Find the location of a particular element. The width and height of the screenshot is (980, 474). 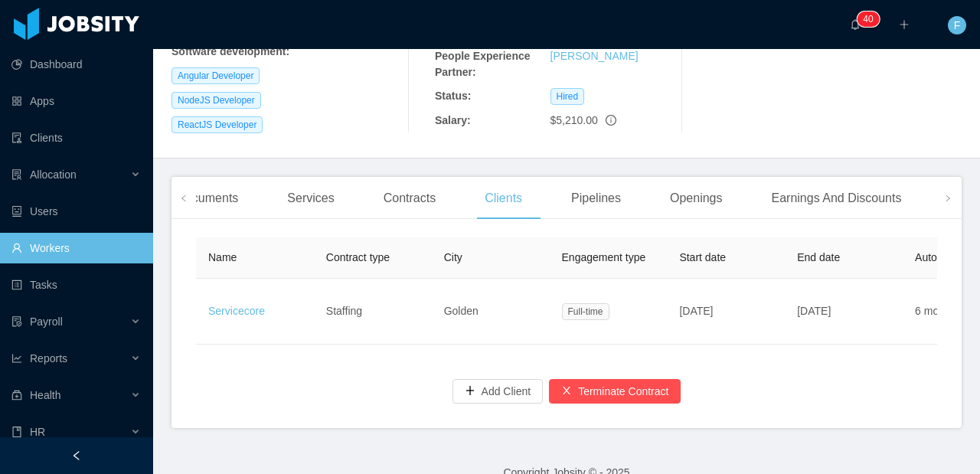

b: Software development : is located at coordinates (231, 51).